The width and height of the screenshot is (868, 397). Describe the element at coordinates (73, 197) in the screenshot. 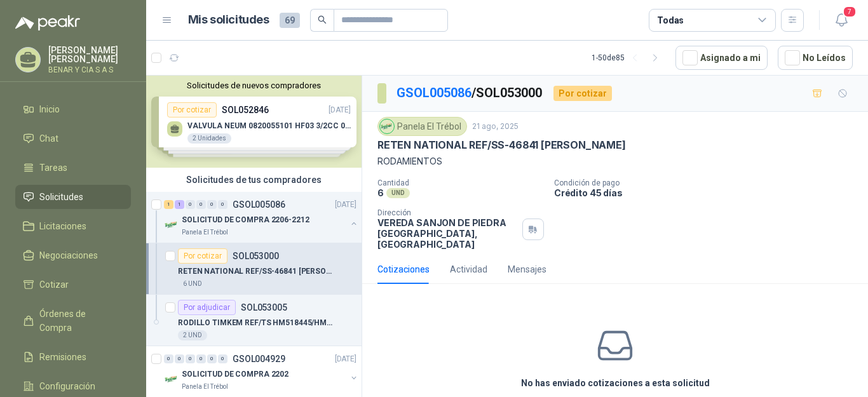

I see `a: Solicitudes` at that location.